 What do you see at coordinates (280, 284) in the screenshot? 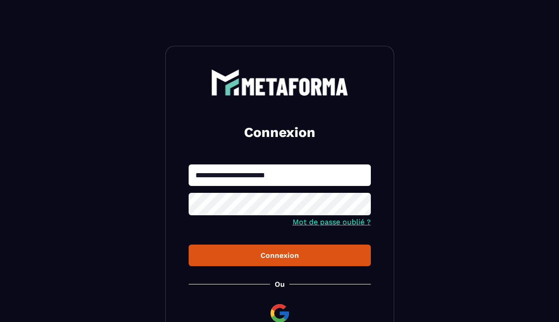
I see `p: Ou` at bounding box center [280, 284].